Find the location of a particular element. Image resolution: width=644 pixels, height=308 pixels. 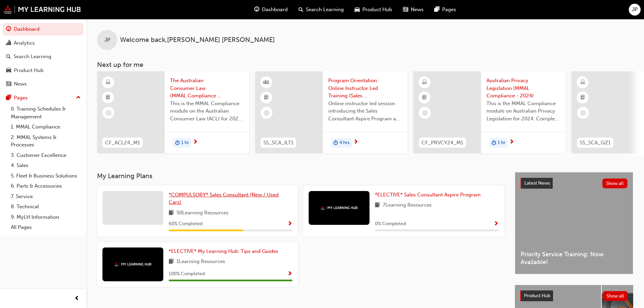

span: SS_SCA_QZ1 is located at coordinates (595, 142).